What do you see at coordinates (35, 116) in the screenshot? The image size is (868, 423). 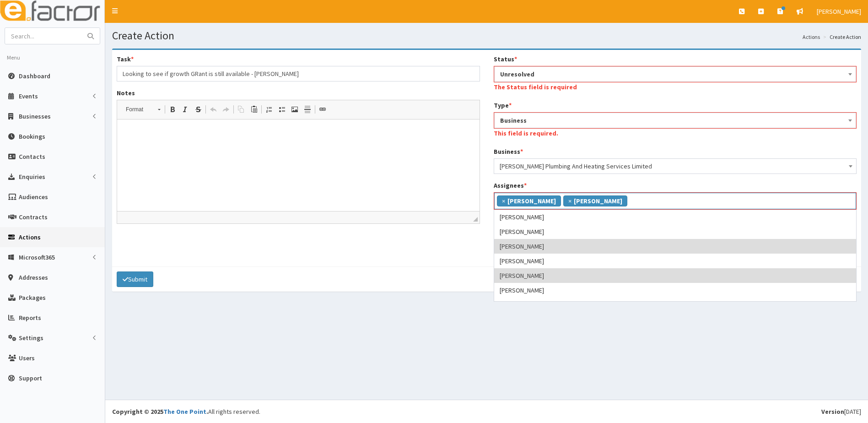 I see `span: Businesses` at bounding box center [35, 116].